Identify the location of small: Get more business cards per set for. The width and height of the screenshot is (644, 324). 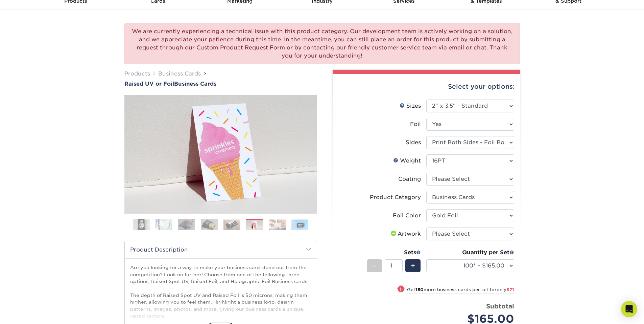
(460, 290).